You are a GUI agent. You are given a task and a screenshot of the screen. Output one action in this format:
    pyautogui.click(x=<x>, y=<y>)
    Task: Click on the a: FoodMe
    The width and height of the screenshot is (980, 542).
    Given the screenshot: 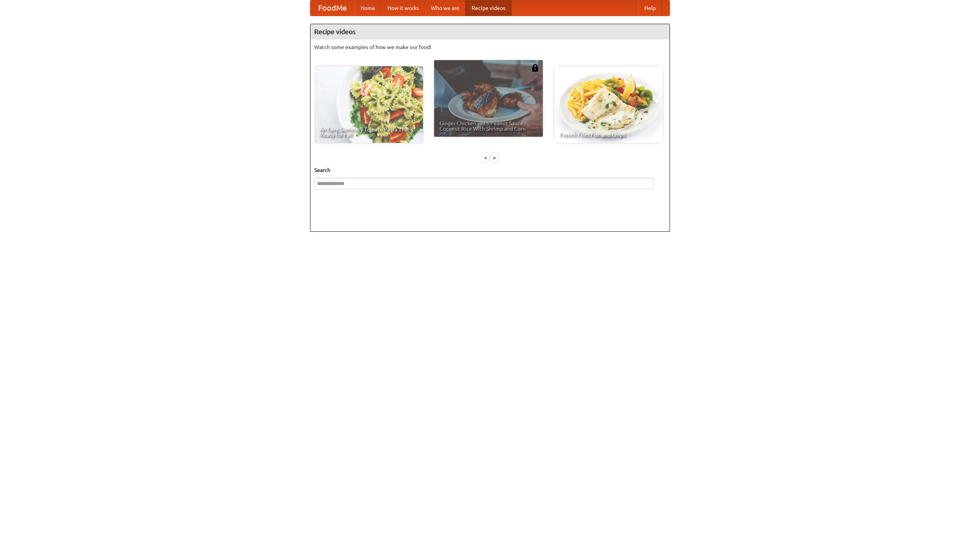 What is the action you would take?
    pyautogui.click(x=332, y=8)
    